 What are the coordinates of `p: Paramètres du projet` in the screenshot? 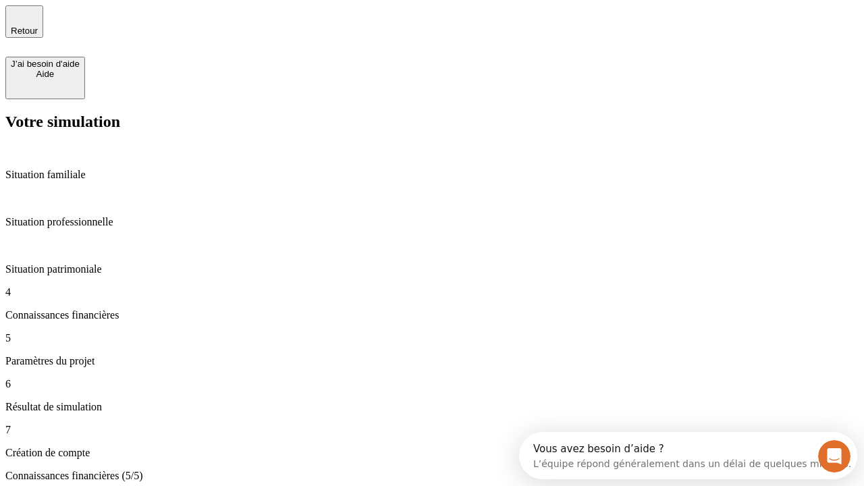 It's located at (432, 361).